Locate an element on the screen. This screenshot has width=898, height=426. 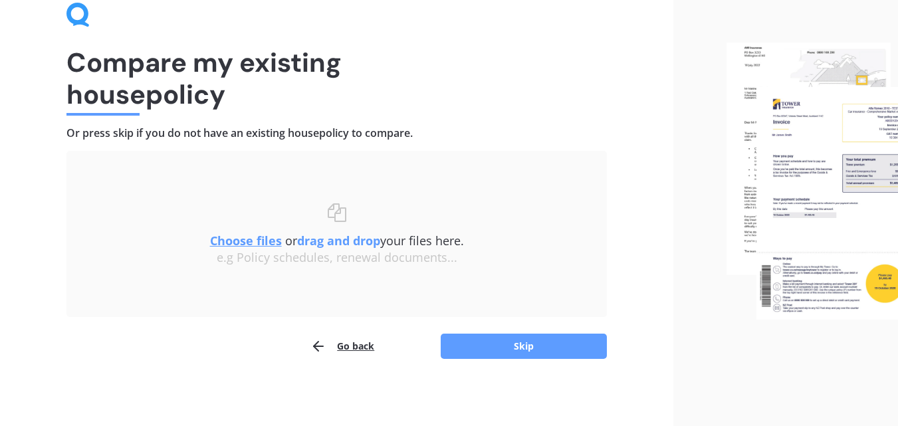
div: e.g Policy schedules, renewal documents... is located at coordinates (336, 258).